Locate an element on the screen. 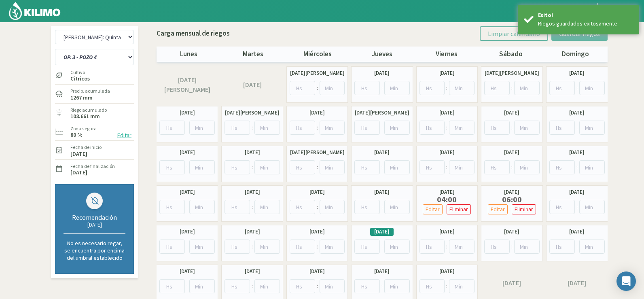 The width and height of the screenshot is (644, 299). div: Exito! is located at coordinates (585, 15).